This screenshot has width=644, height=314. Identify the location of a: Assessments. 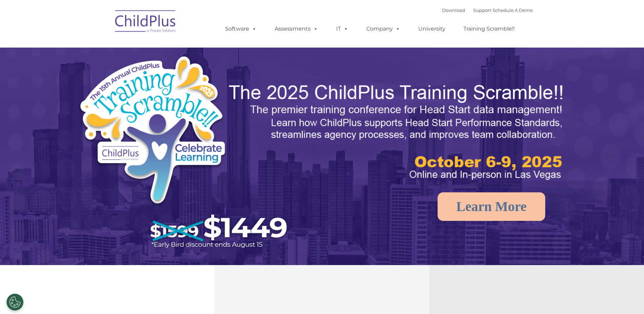
(296, 29).